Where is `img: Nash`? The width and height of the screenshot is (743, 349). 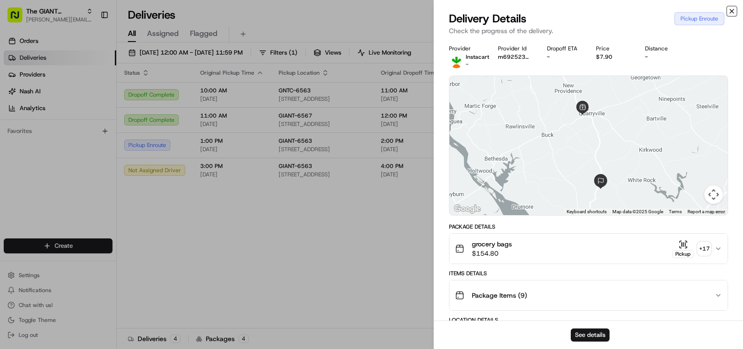 img: Nash is located at coordinates (19, 19).